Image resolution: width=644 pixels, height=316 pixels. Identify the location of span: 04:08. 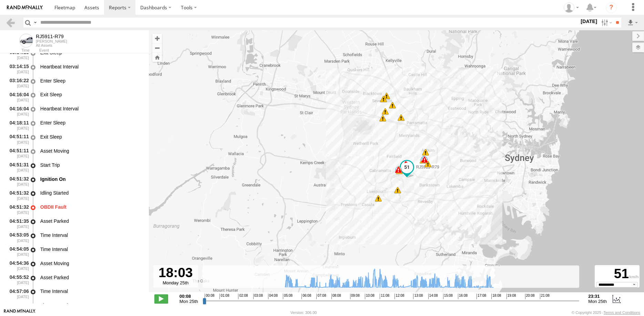
(273, 297).